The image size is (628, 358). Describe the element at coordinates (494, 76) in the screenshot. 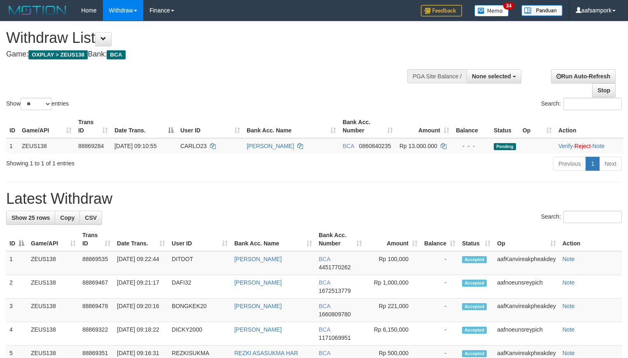

I see `button: None selected` at that location.